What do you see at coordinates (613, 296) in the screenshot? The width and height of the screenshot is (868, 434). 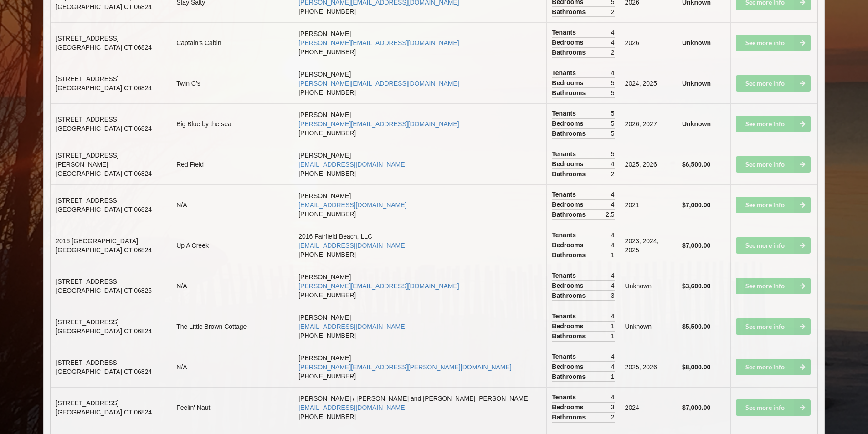 I see `span: 3` at bounding box center [613, 296].